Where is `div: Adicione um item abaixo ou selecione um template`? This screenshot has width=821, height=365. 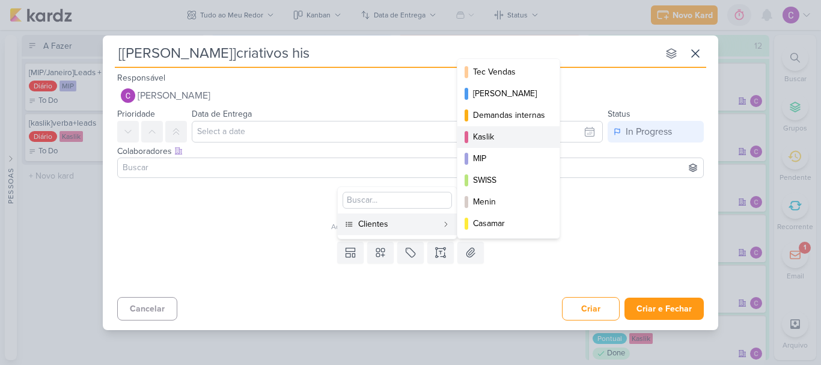
div: Adicione um item abaixo ou selecione um template is located at coordinates (414, 227).